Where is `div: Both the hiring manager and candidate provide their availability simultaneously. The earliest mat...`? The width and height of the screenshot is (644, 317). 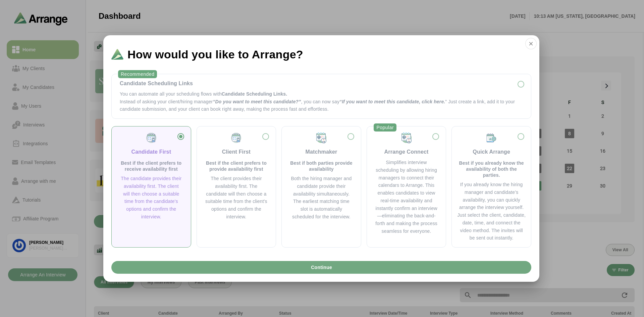
div: Both the hiring manager and candidate provide their availability simultaneously. The earliest mat... is located at coordinates (321, 198).